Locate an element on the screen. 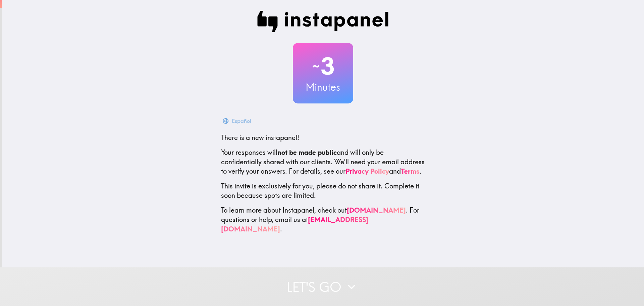 This screenshot has height=306, width=644. button: Español is located at coordinates (237, 121).